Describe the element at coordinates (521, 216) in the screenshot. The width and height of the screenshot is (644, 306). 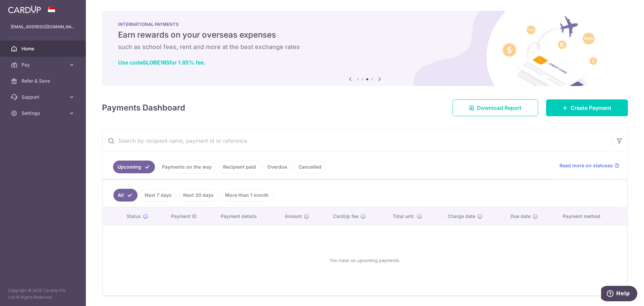
I see `span: Due date` at that location.